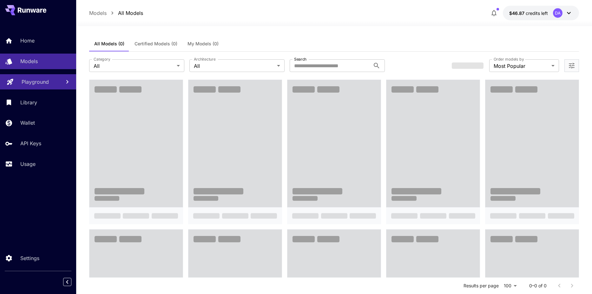 This screenshot has width=592, height=294. What do you see at coordinates (27, 41) in the screenshot?
I see `p: Home` at bounding box center [27, 41].